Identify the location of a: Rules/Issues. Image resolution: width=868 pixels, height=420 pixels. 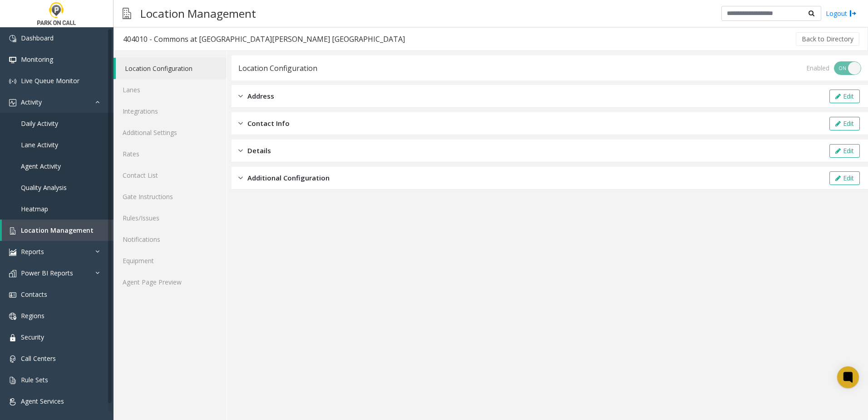
(170, 218).